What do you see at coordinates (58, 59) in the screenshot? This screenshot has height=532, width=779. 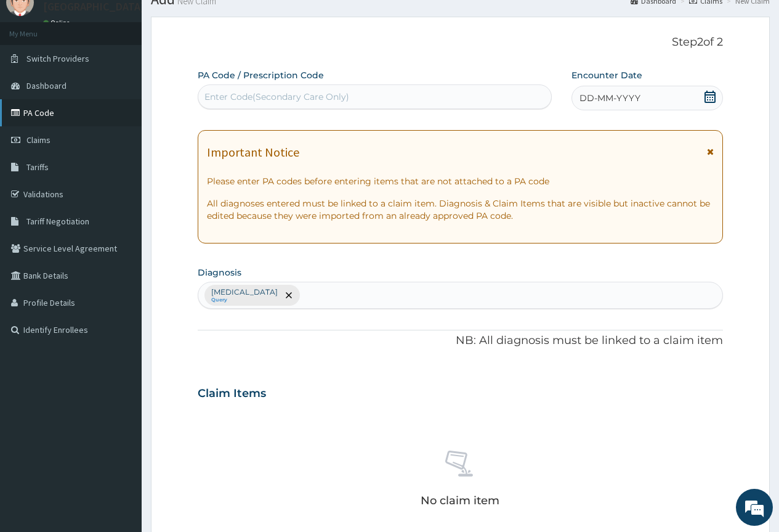 I see `span: Switch Providers` at bounding box center [58, 59].